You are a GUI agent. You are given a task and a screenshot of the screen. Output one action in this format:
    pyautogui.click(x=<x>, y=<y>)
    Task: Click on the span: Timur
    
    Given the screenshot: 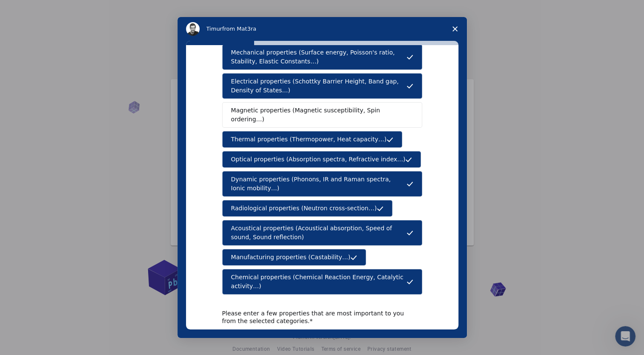 What is the action you would take?
    pyautogui.click(x=214, y=29)
    